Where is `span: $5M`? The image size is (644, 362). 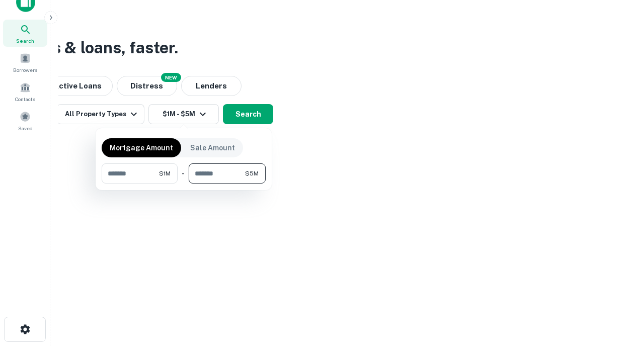
span: $5M is located at coordinates (252, 173).